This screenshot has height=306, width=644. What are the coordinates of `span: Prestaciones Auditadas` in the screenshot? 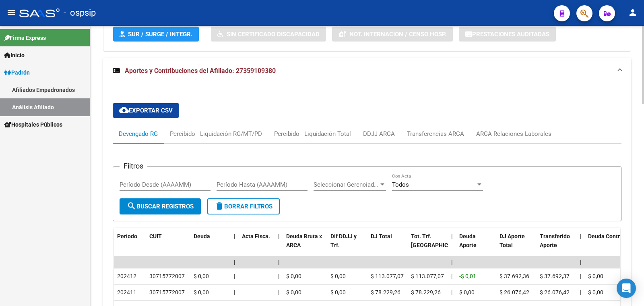 It's located at (511, 35).